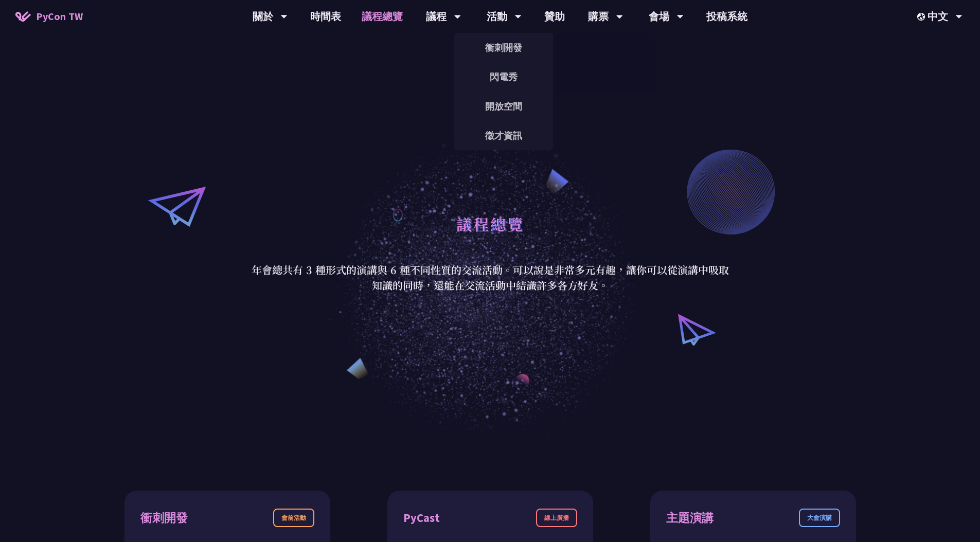 The width and height of the screenshot is (980, 542). I want to click on div: 會前活動, so click(293, 518).